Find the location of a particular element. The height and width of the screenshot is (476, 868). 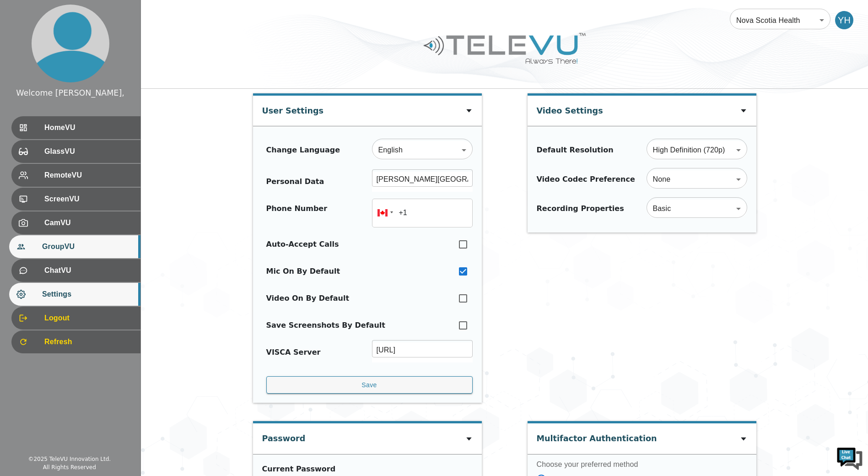

div: Default Resolution is located at coordinates (575, 150).